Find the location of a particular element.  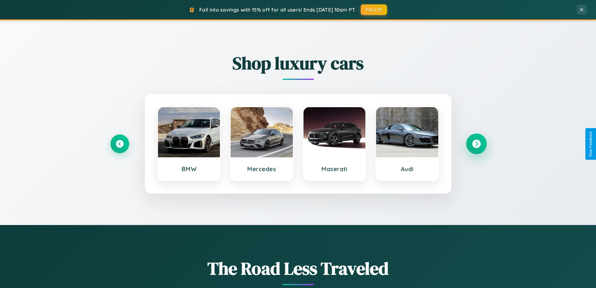

h3: Audi is located at coordinates (407, 169).